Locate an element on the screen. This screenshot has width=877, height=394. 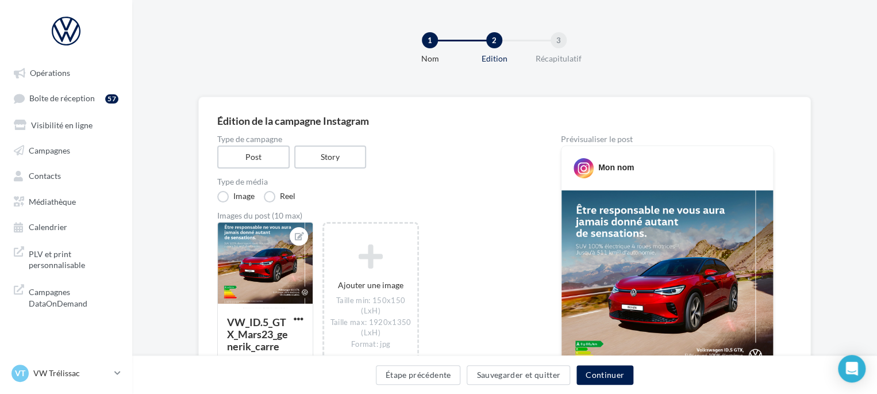
label: Type de campagne is located at coordinates (371, 139).